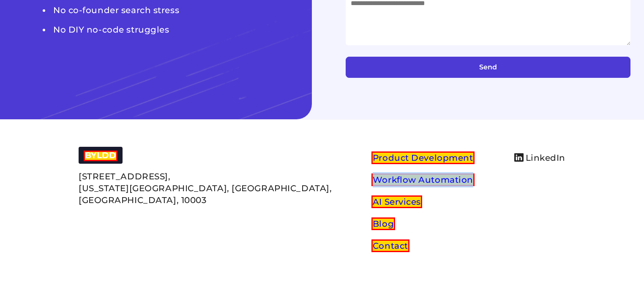 This screenshot has height=294, width=644. Describe the element at coordinates (423, 158) in the screenshot. I see `a: Product Development` at that location.